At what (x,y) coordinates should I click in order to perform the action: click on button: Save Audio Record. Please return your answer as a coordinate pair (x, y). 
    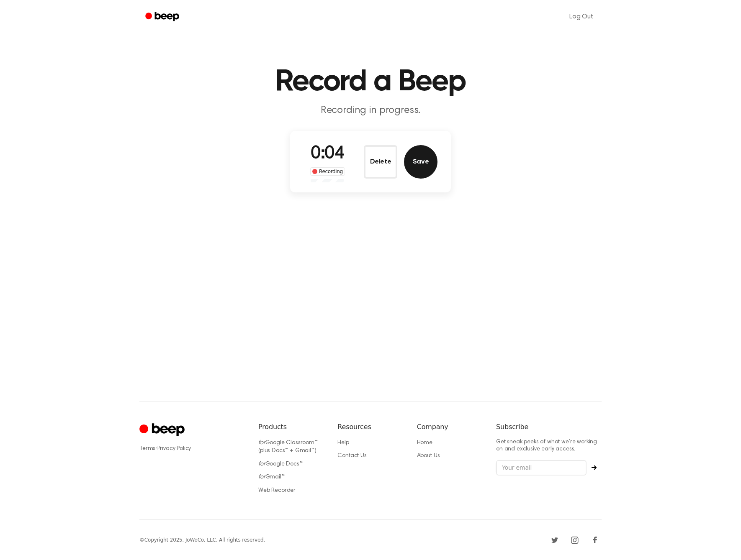
    Looking at the image, I should click on (420, 162).